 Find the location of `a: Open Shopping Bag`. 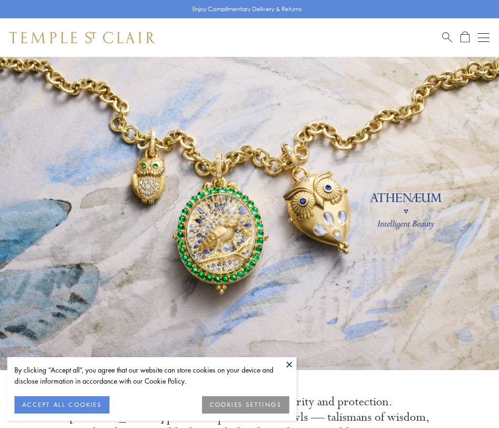

a: Open Shopping Bag is located at coordinates (465, 37).